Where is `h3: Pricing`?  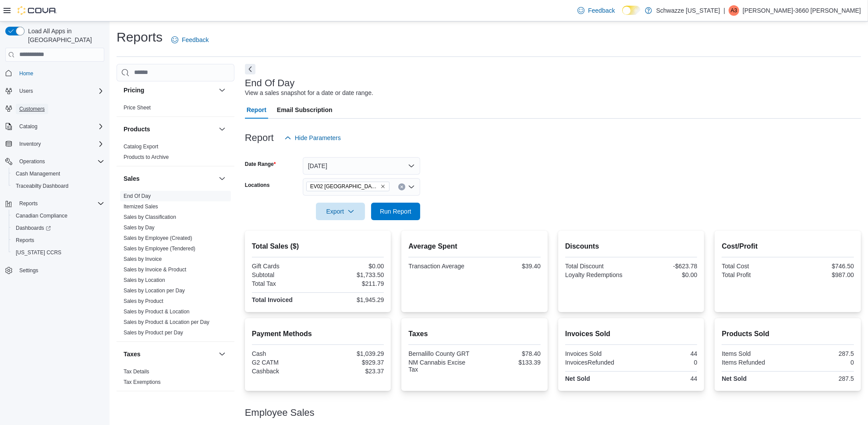
h3: Pricing is located at coordinates (133, 91).